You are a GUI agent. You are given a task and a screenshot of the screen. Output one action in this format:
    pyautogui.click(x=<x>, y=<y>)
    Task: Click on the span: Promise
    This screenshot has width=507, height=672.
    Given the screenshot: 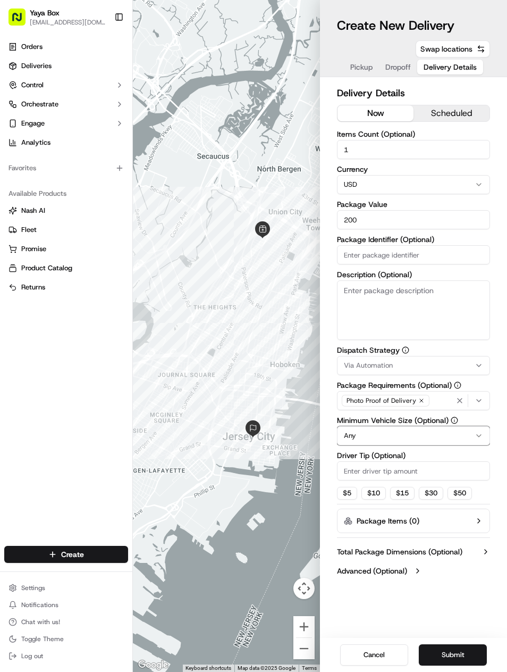 What is the action you would take?
    pyautogui.click(x=34, y=249)
    